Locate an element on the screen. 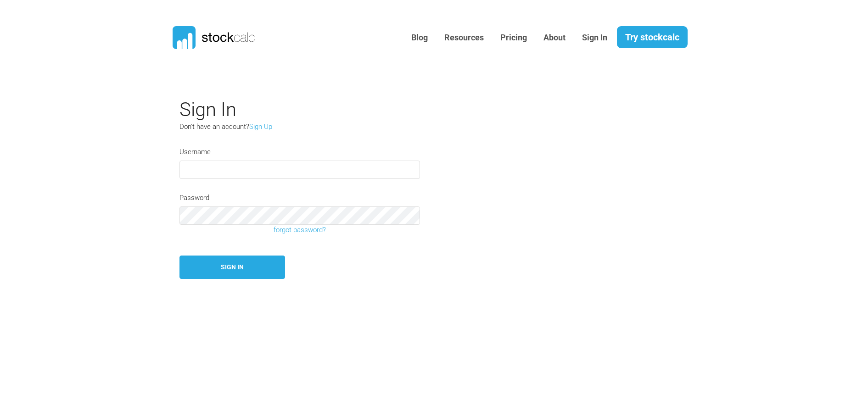 The image size is (868, 406). label: Password is located at coordinates (194, 198).